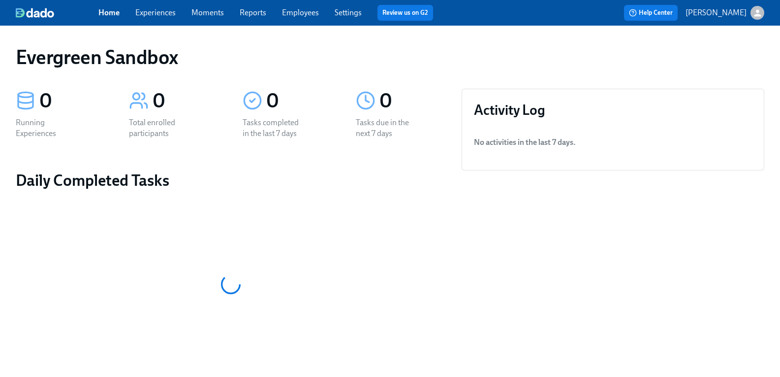 The height and width of the screenshot is (377, 780). Describe the element at coordinates (348, 12) in the screenshot. I see `a: Settings` at that location.